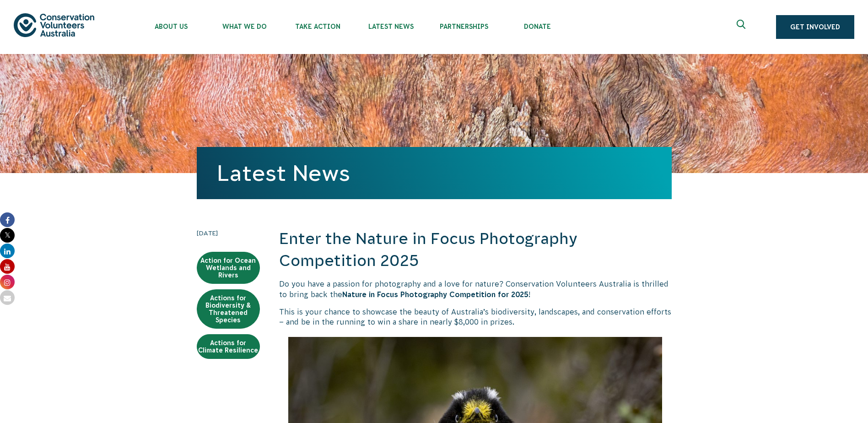  What do you see at coordinates (476, 289) in the screenshot?
I see `p: Do you have a passion for photography and a love for nature? Conservation Volunteers Australia is...` at bounding box center [476, 289].